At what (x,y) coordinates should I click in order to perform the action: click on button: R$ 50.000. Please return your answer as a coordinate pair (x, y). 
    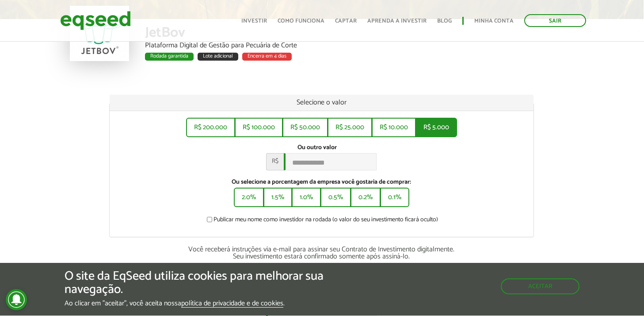
    Looking at the image, I should click on (305, 127).